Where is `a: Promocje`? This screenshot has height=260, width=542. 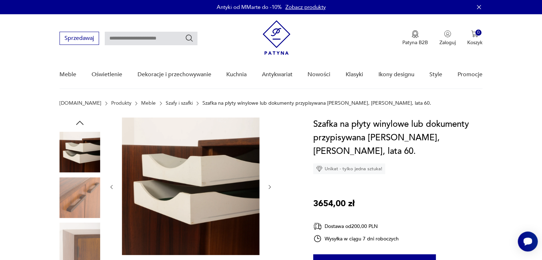
a: Promocje is located at coordinates (470, 75).